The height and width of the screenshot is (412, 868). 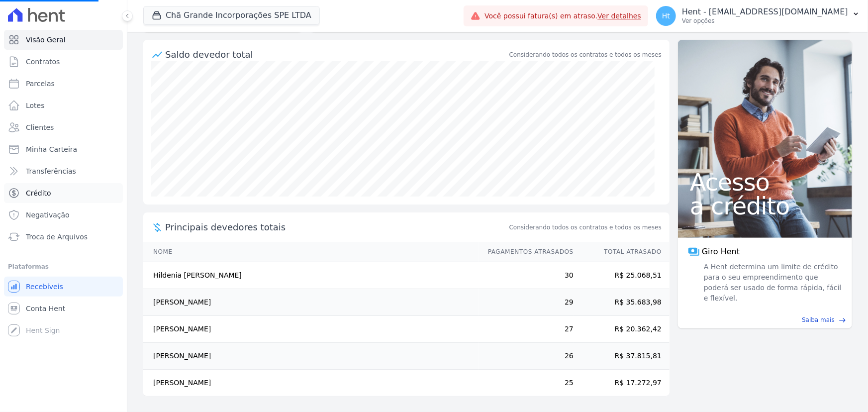 I want to click on span: Lotes, so click(x=35, y=106).